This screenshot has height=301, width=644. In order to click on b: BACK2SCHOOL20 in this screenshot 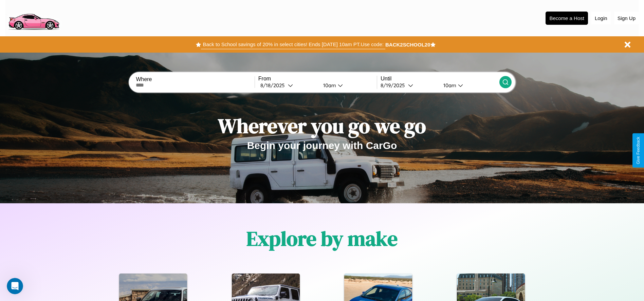, I will do `click(408, 45)`.